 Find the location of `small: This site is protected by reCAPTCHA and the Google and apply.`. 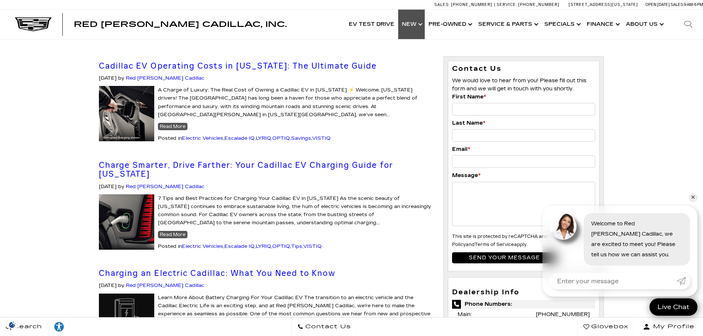

small: This site is protected by reCAPTCHA and the Google and apply. is located at coordinates (522, 241).